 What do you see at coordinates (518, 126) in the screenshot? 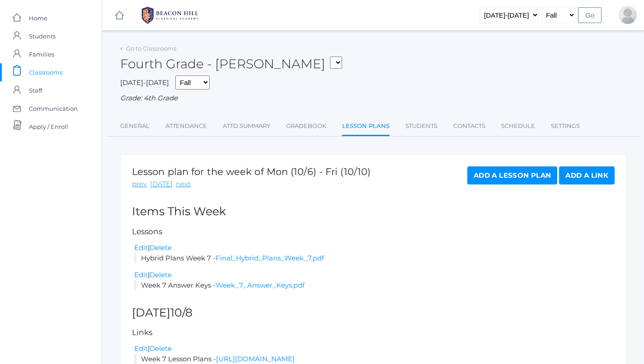
I see `a: Schedule` at bounding box center [518, 126].